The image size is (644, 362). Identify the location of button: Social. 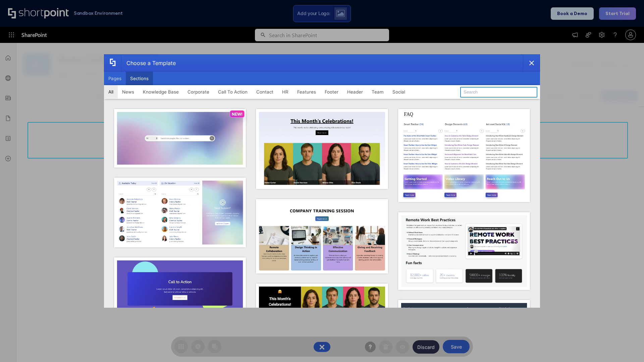
(399, 92).